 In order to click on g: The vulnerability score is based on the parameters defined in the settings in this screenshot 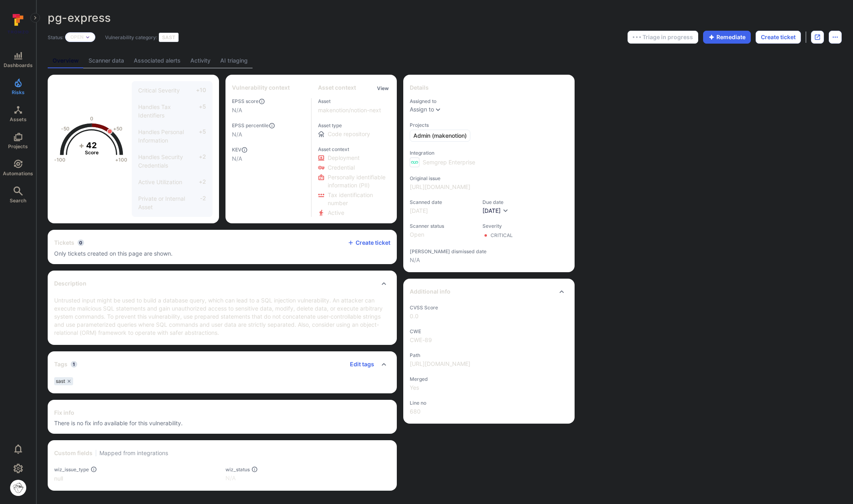, I will do `click(92, 148)`.